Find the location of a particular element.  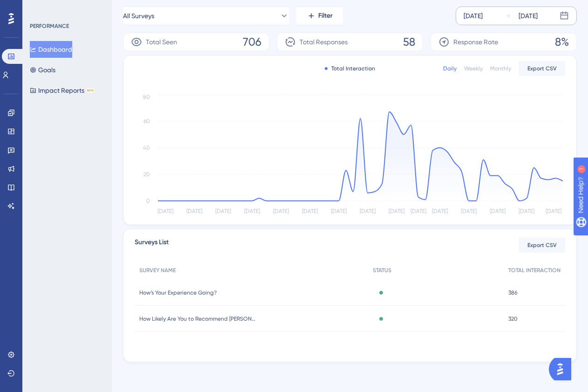

span: 386 is located at coordinates (513, 293).